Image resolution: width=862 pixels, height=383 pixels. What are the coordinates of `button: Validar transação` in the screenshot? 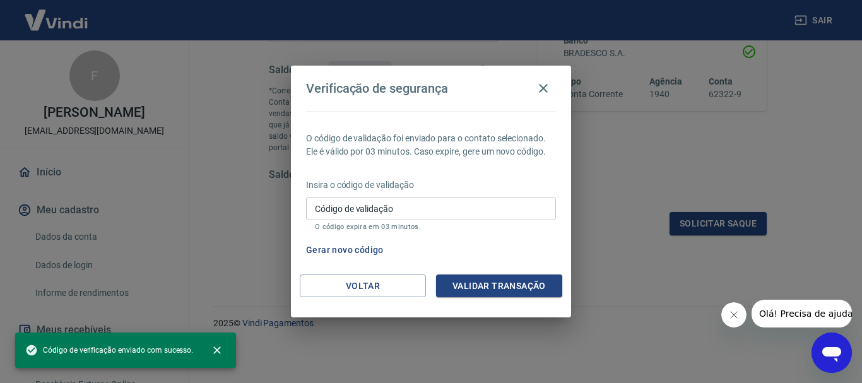 It's located at (499, 286).